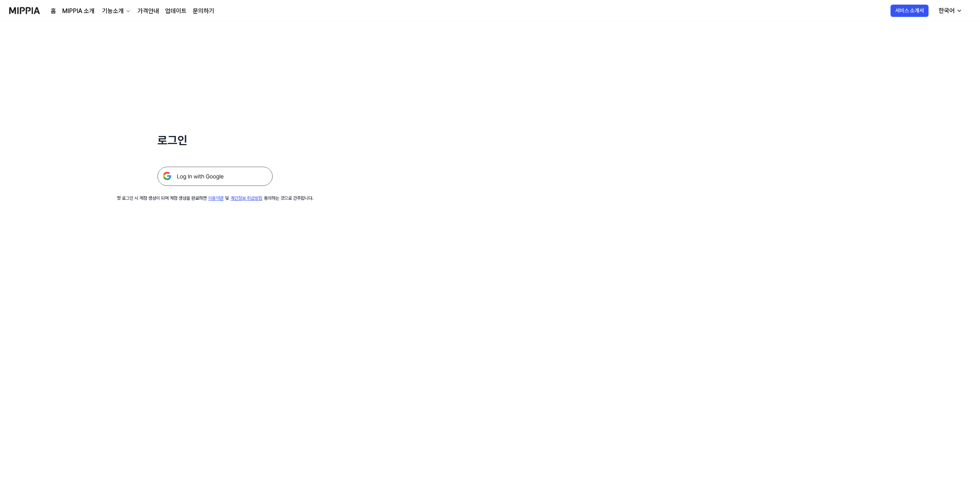  What do you see at coordinates (909, 11) in the screenshot?
I see `a: 서비스 소개서` at bounding box center [909, 11].